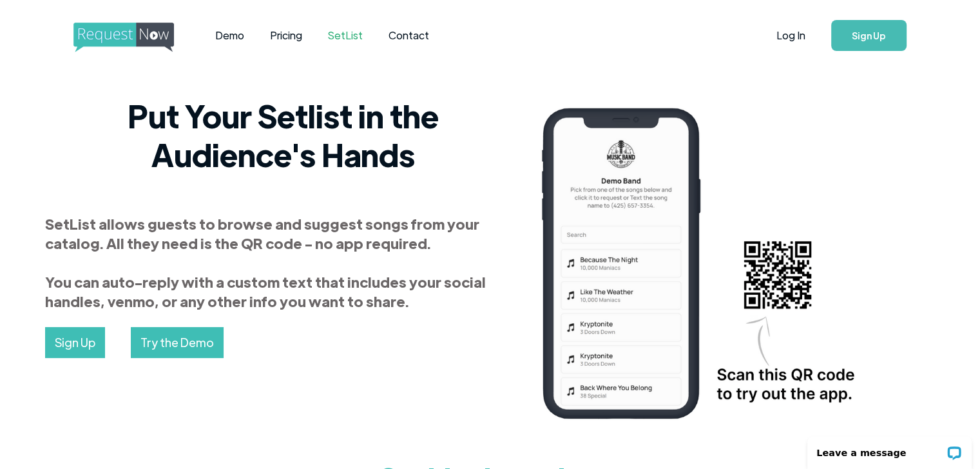  What do you see at coordinates (135, 37) in the screenshot?
I see `img: requestnow logo` at bounding box center [135, 37].